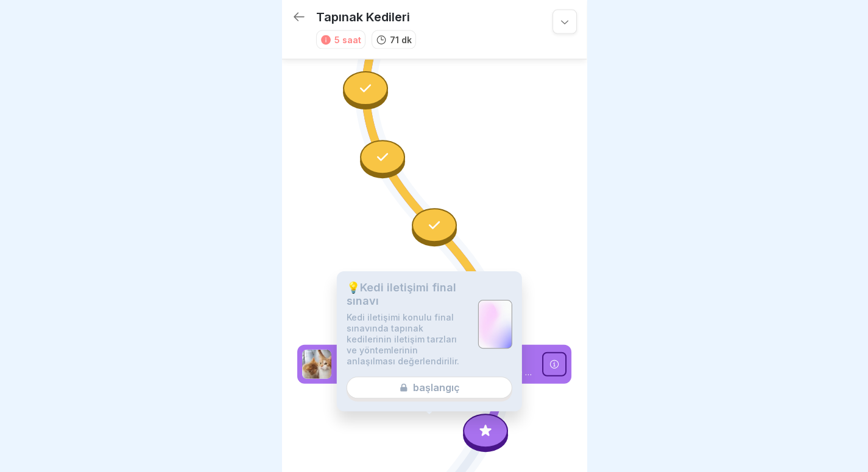 This screenshot has height=472, width=868. Describe the element at coordinates (401, 294) in the screenshot. I see `font: 💡Kedi iletişimi final sınavı` at that location.